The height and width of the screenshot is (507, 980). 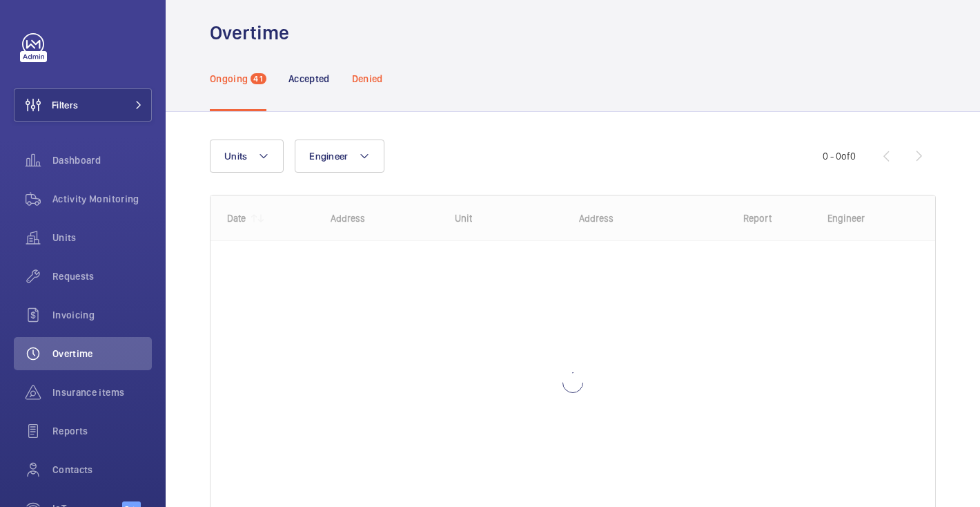 What do you see at coordinates (845, 156) in the screenshot?
I see `span: of` at bounding box center [845, 156].